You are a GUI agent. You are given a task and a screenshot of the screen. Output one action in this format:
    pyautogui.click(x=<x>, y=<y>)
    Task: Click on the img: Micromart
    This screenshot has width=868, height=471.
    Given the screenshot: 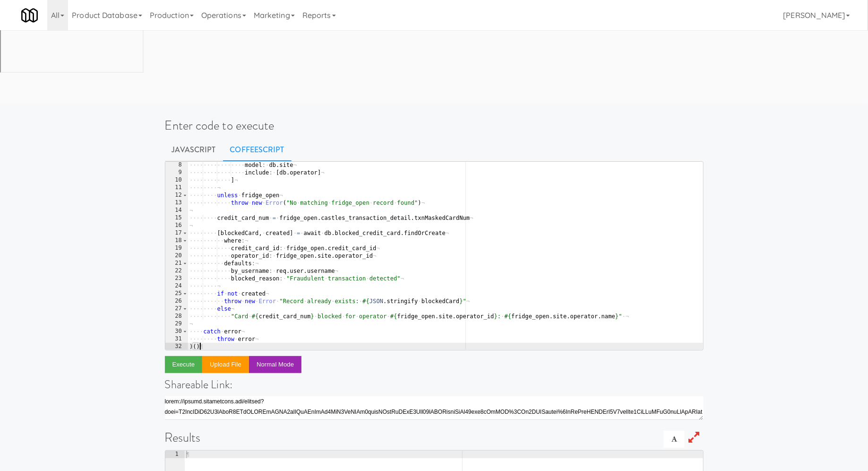 What is the action you would take?
    pyautogui.click(x=30, y=15)
    